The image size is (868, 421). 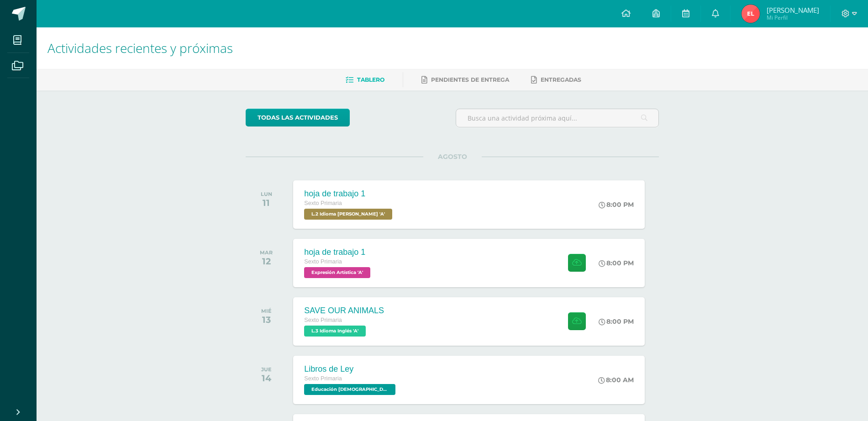 What do you see at coordinates (561, 79) in the screenshot?
I see `span: Entregadas` at bounding box center [561, 79].